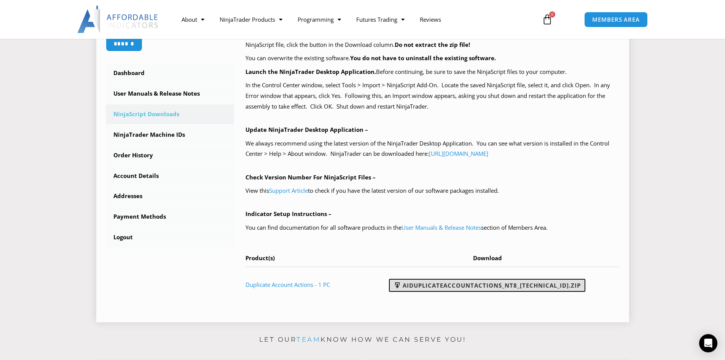 The height and width of the screenshot is (360, 725). What do you see at coordinates (431, 19) in the screenshot?
I see `a: Reviews` at bounding box center [431, 19].